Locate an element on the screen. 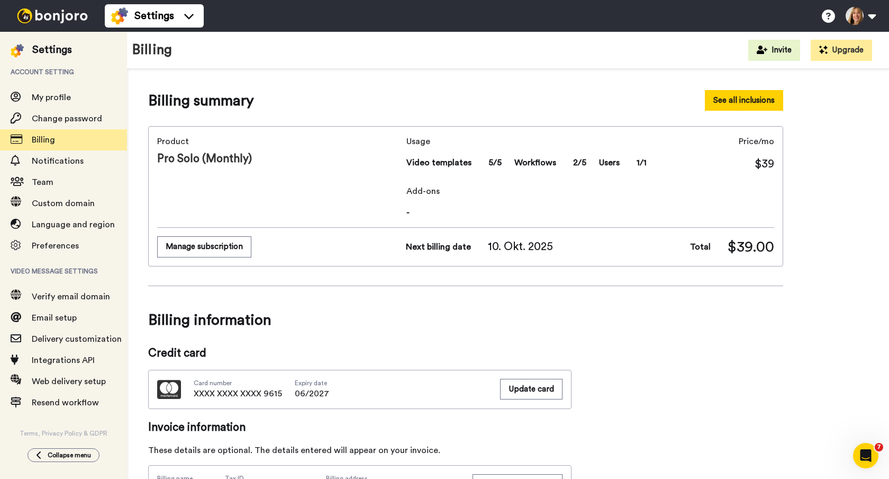  span: My profile is located at coordinates (51, 97).